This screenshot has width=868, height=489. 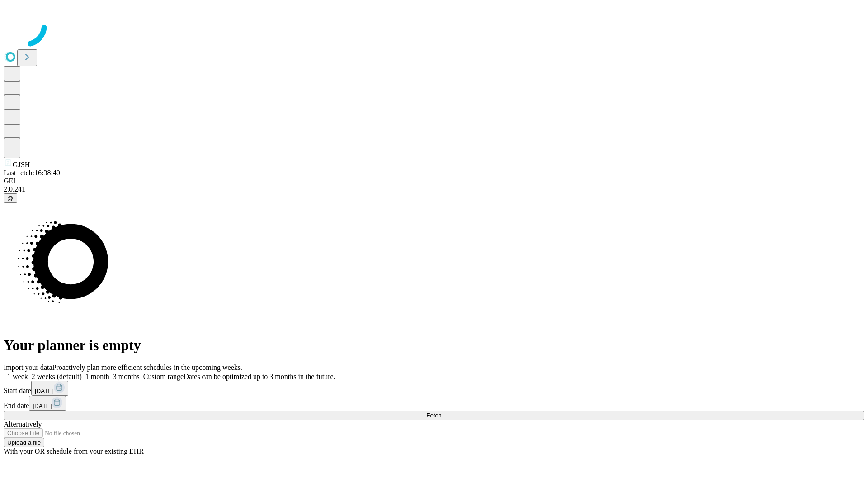 I want to click on span: Custom range, so click(x=163, y=376).